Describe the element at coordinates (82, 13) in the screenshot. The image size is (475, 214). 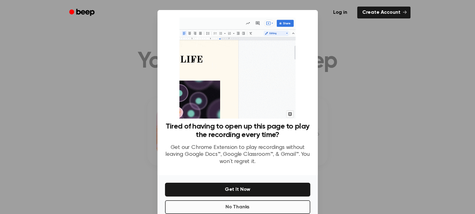
I see `a: Beep` at that location.